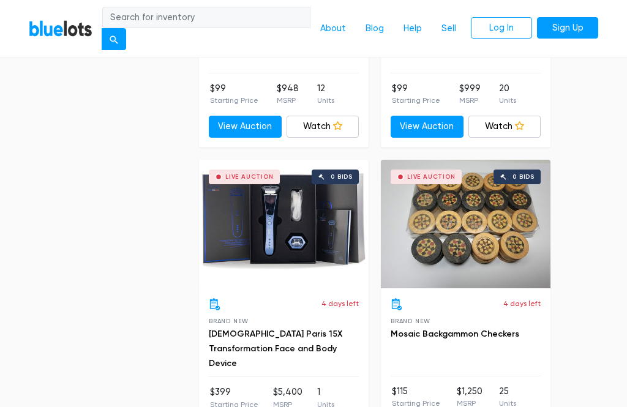  What do you see at coordinates (333, 29) in the screenshot?
I see `a: About` at bounding box center [333, 29].